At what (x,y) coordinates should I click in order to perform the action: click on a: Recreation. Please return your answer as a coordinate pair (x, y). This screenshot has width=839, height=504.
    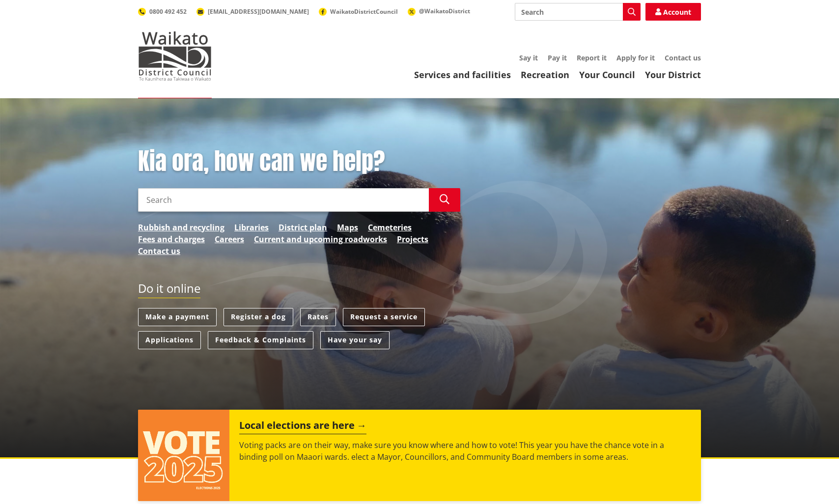
    Looking at the image, I should click on (545, 75).